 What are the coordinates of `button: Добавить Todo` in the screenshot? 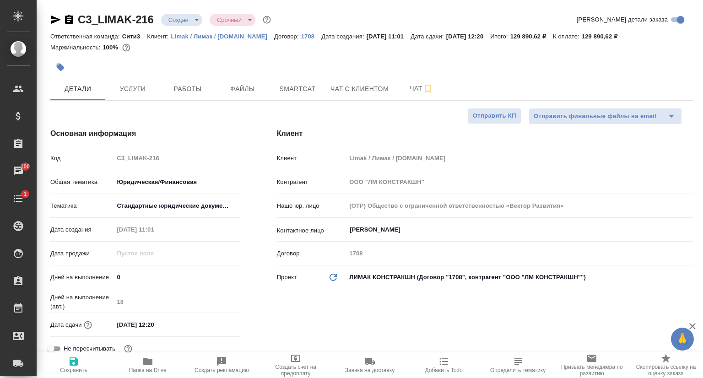 It's located at (444, 365).